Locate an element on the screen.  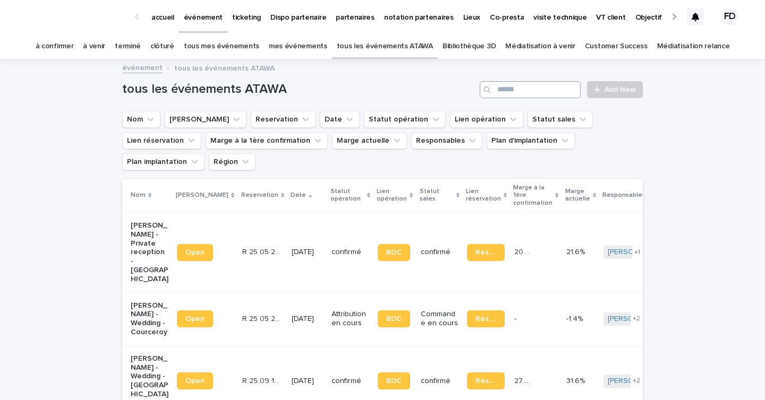
button: Plan d'implantation is located at coordinates (531, 141).